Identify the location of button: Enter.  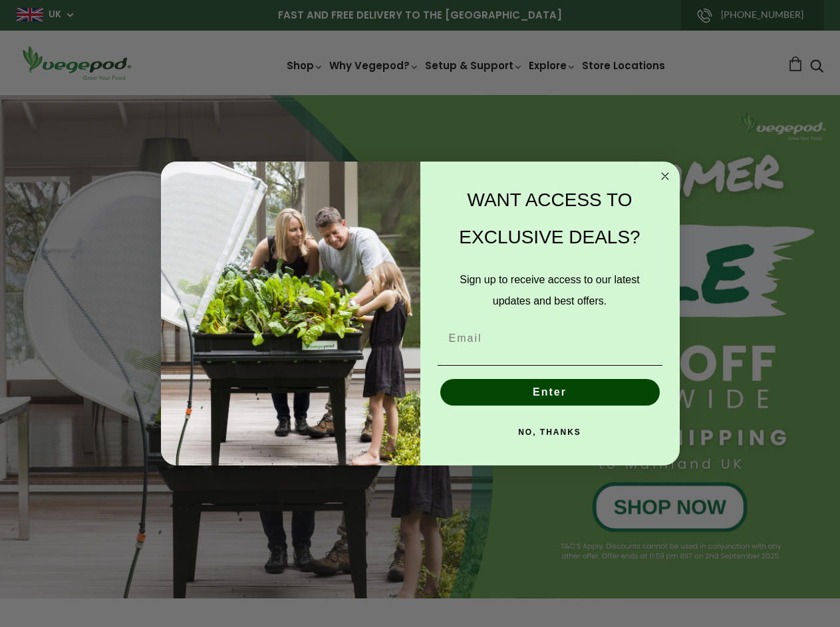
(550, 392).